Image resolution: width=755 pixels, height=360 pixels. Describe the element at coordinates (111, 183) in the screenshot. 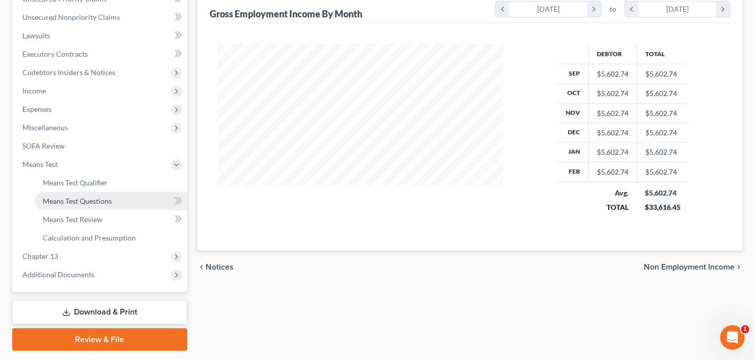

I see `a: Means Test Qualifier` at that location.